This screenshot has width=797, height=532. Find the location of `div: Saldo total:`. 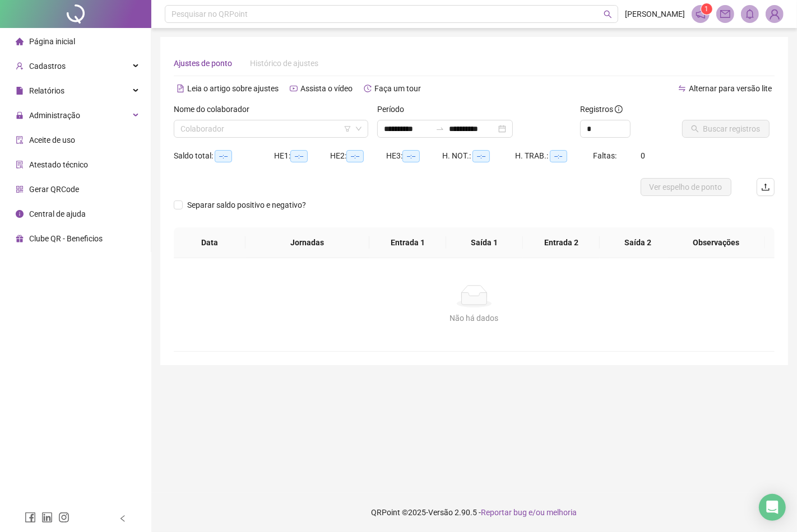

div: Saldo total: is located at coordinates (223, 156).